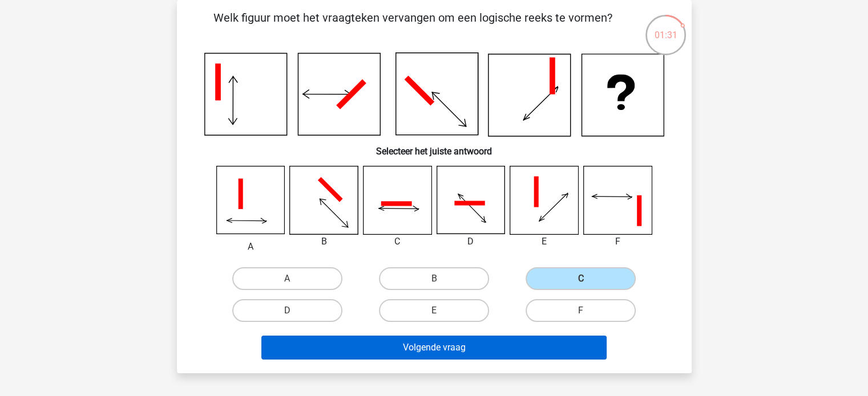  I want to click on label: F, so click(581, 310).